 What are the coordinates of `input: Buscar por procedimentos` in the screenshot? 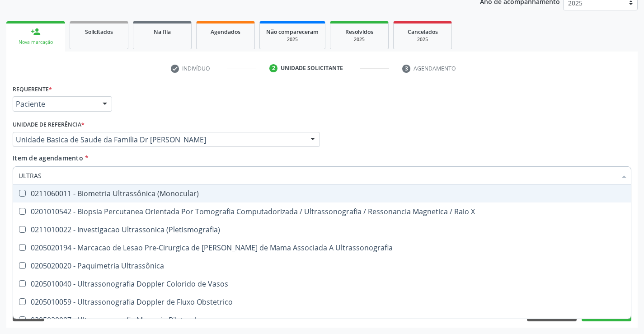 It's located at (317, 175).